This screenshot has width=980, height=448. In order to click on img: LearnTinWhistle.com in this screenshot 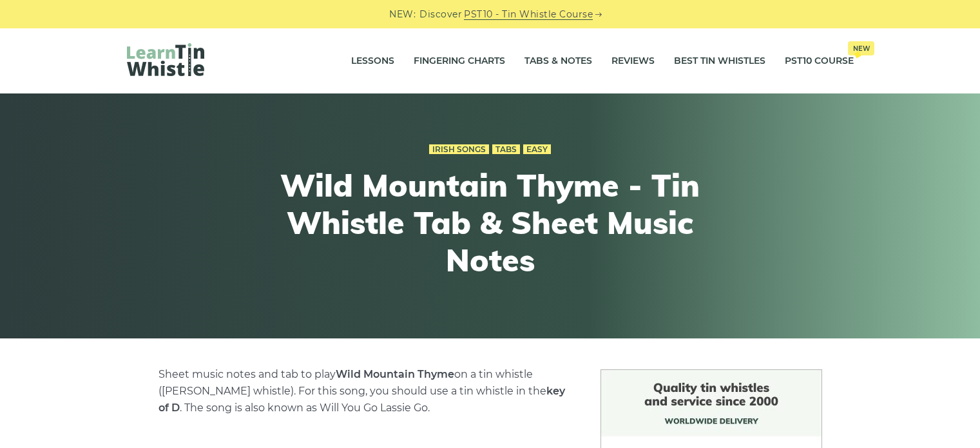, I will do `click(166, 59)`.